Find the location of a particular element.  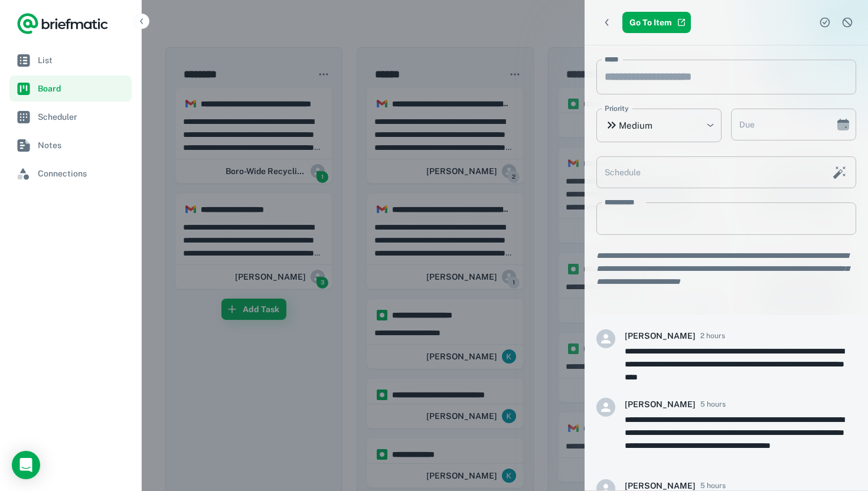

div: Open Intercom Messenger is located at coordinates (26, 465).